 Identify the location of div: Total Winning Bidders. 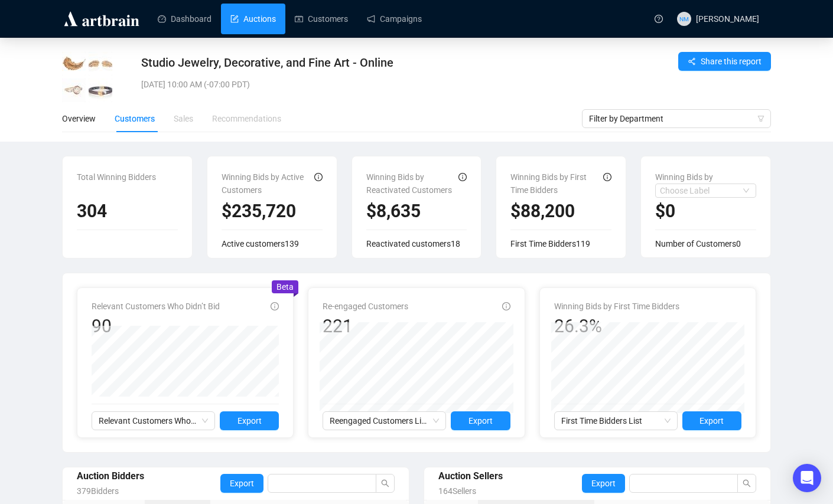
(127, 182).